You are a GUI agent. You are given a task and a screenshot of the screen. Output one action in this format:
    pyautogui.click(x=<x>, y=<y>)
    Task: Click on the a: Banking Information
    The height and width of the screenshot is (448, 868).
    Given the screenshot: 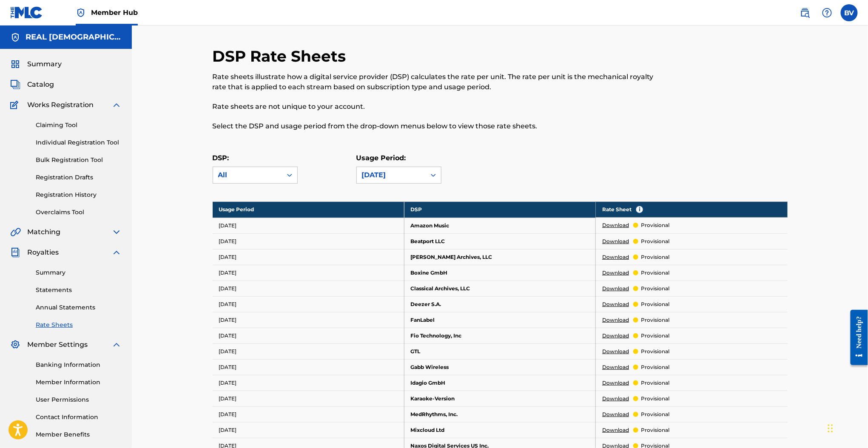 What is the action you would take?
    pyautogui.click(x=79, y=364)
    